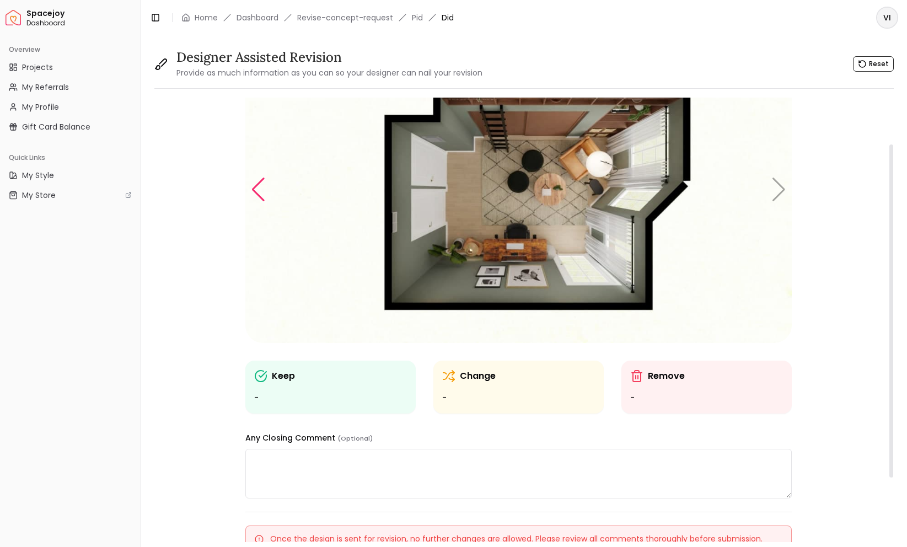 The height and width of the screenshot is (547, 907). What do you see at coordinates (666, 376) in the screenshot?
I see `p: Remove` at bounding box center [666, 376].